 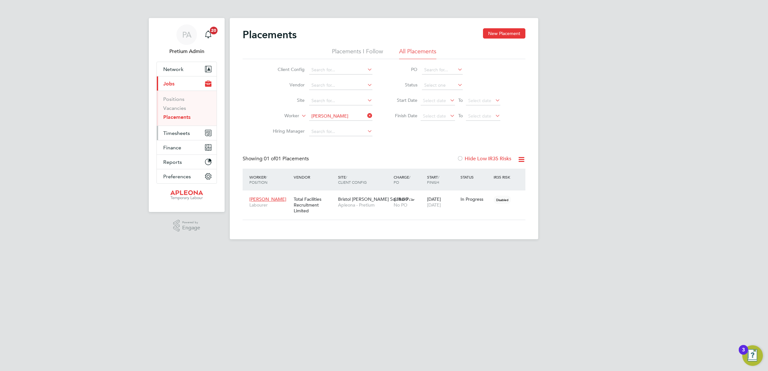 What do you see at coordinates (172, 162) in the screenshot?
I see `span: Reports` at bounding box center [172, 162].